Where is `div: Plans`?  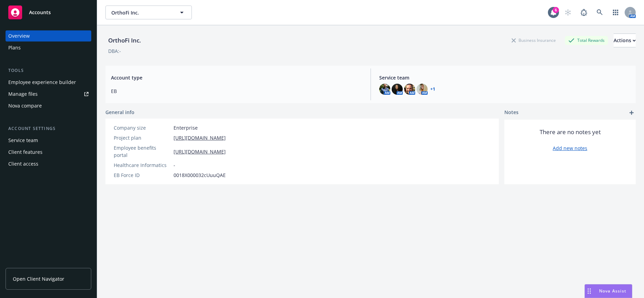
div: Plans is located at coordinates (15, 48).